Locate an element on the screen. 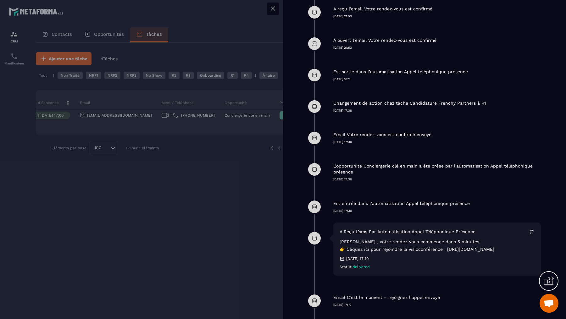 The image size is (566, 319). p: A reçu l’sms par automatisation Appel téléphonique présence is located at coordinates (408, 232).